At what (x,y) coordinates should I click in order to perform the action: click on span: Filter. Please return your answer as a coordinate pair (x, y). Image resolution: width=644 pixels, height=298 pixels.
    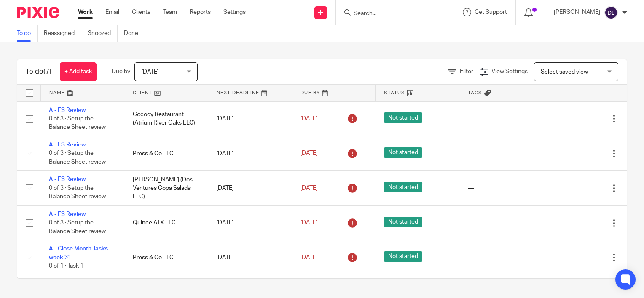
    Looking at the image, I should click on (467, 72).